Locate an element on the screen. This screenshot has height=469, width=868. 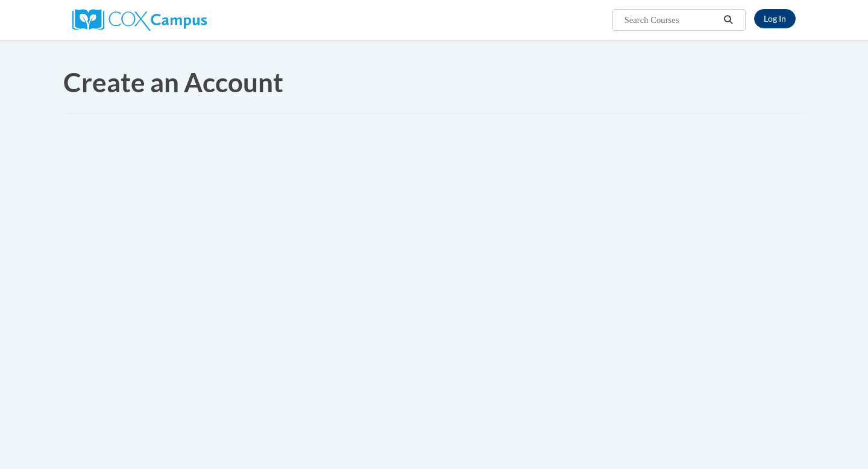
img: Cox Campus is located at coordinates (139, 20).